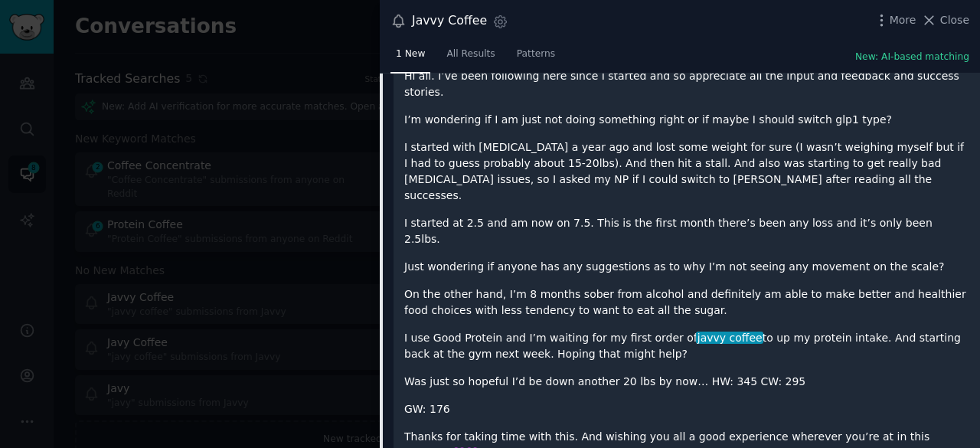 The image size is (980, 448). What do you see at coordinates (944, 20) in the screenshot?
I see `button: Close` at bounding box center [944, 20].